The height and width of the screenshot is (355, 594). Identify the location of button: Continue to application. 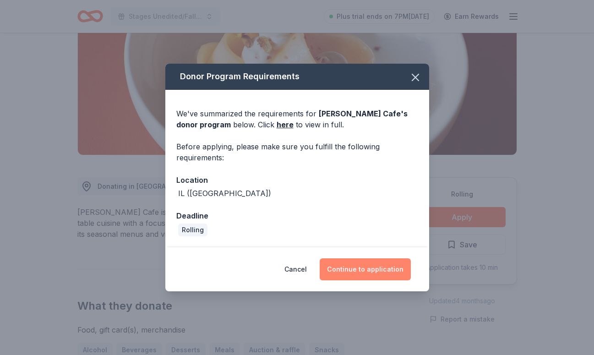
(365, 269).